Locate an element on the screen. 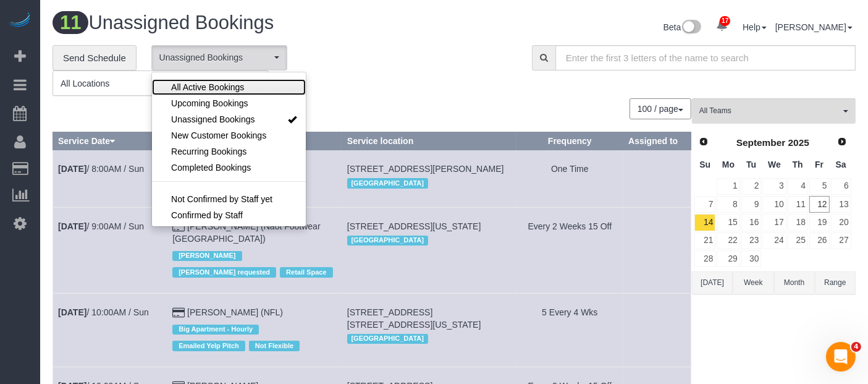  span: Recurring Bookings is located at coordinates (209, 151).